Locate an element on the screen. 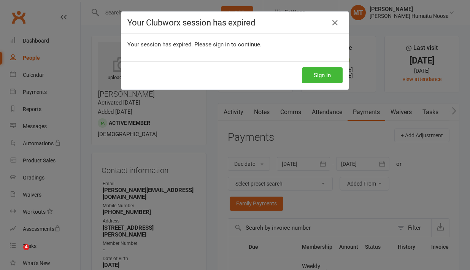  span: 4 is located at coordinates (26, 247).